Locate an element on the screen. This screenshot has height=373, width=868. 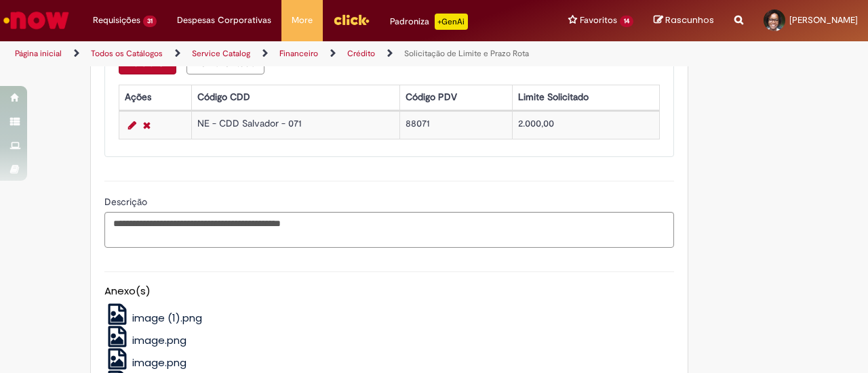
span: Favoritos is located at coordinates (598, 20).